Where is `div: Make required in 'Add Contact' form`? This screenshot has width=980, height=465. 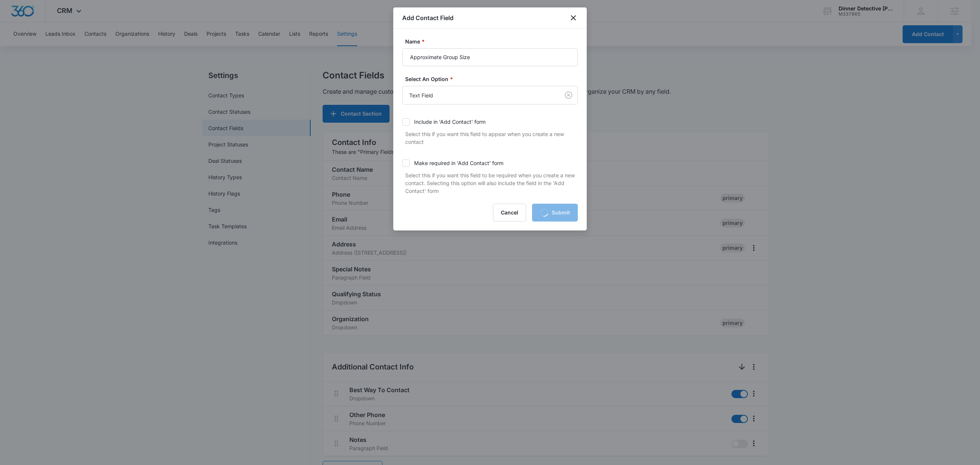 div: Make required in 'Add Contact' form is located at coordinates (459, 163).